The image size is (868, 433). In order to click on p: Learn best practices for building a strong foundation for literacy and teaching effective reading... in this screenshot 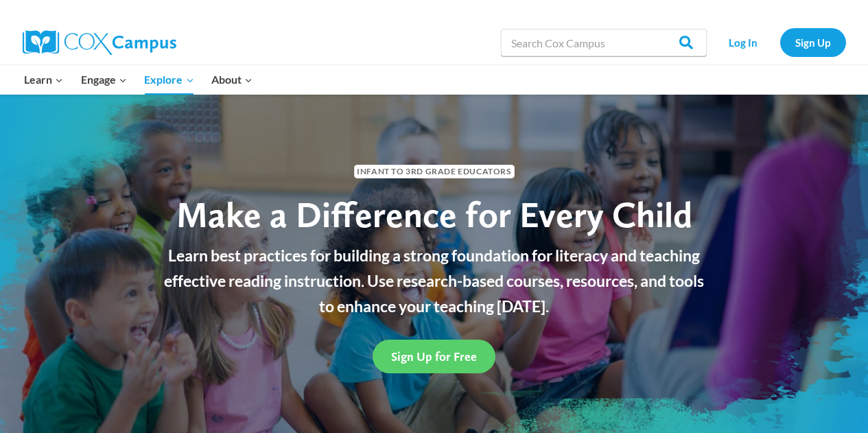, I will do `click(434, 281)`.